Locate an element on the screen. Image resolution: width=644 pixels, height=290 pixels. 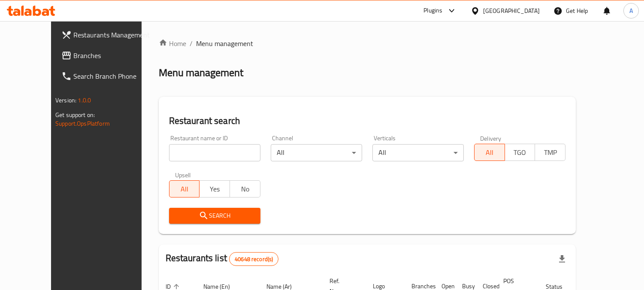
span: TMP is located at coordinates (550, 153).